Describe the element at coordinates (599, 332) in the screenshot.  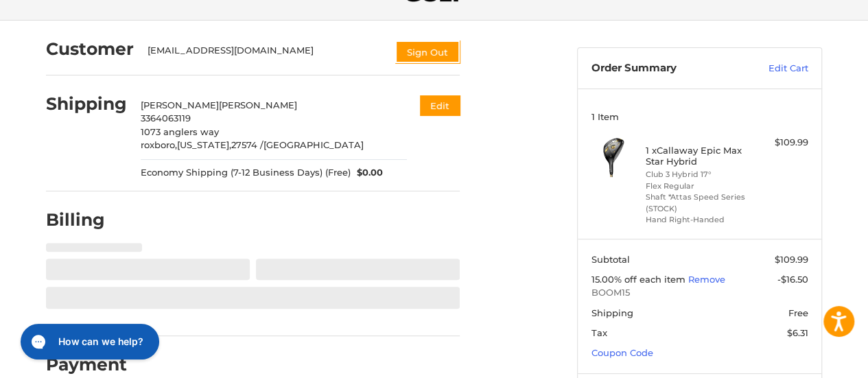
I see `span: Tax` at that location.